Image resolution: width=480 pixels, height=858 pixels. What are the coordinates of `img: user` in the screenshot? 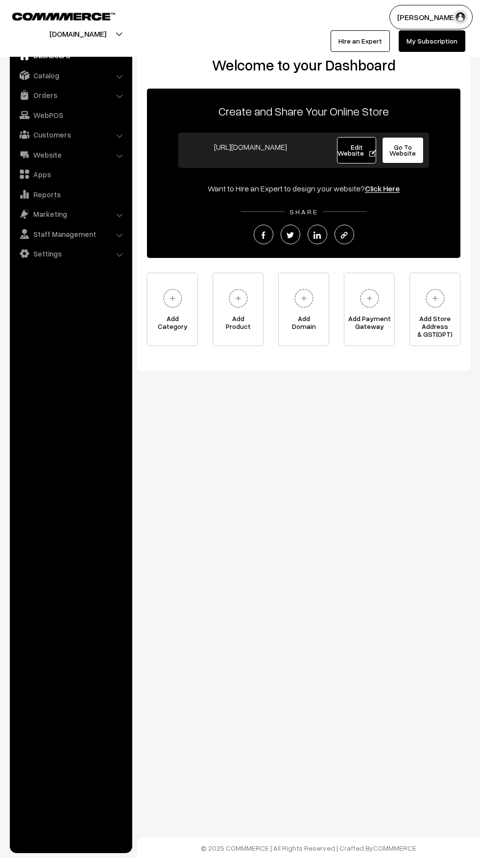 It's located at (460, 17).